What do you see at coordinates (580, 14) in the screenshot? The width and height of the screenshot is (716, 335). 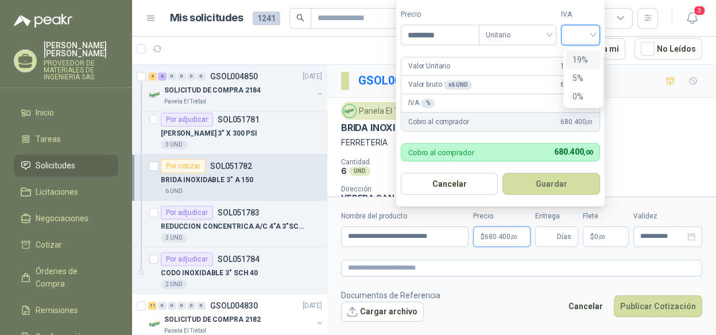 I see `label: IVA` at bounding box center [580, 14].